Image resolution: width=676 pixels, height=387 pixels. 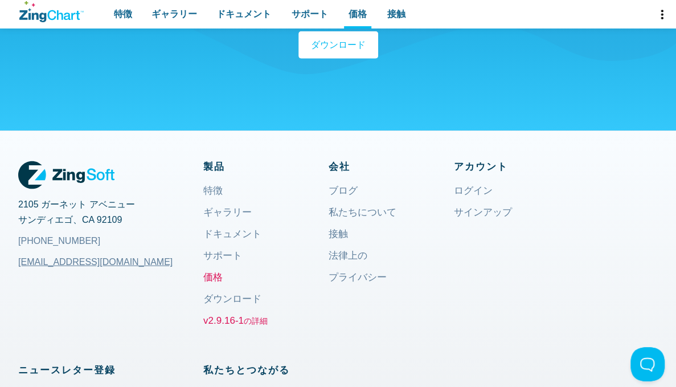 What do you see at coordinates (213, 287) in the screenshot?
I see `a: 価格` at bounding box center [213, 287].